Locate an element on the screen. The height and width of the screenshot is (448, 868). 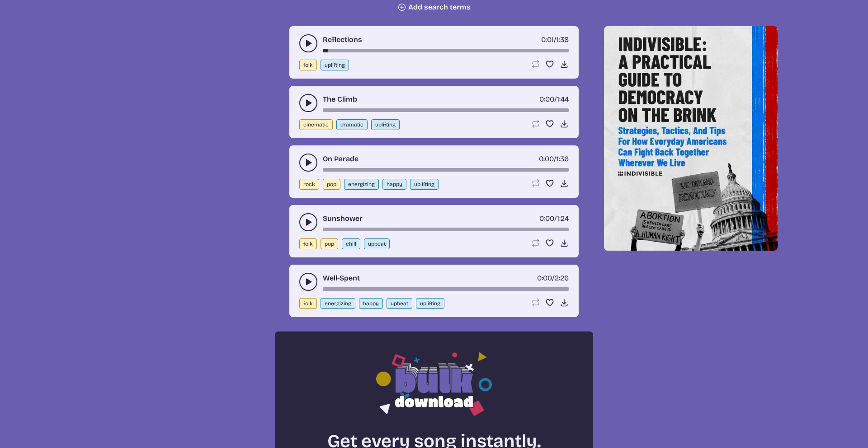
a: Sunshower is located at coordinates (343, 218).